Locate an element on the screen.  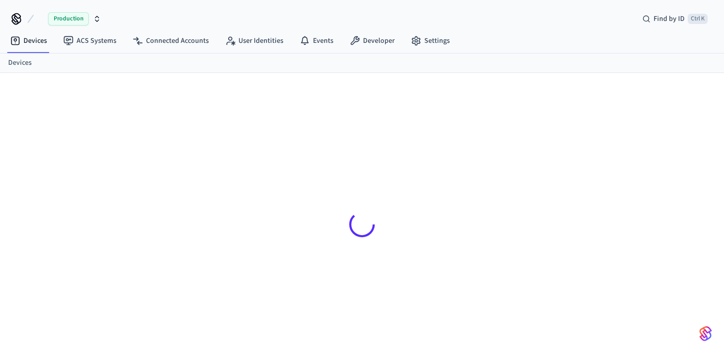
a: Events is located at coordinates (317, 41).